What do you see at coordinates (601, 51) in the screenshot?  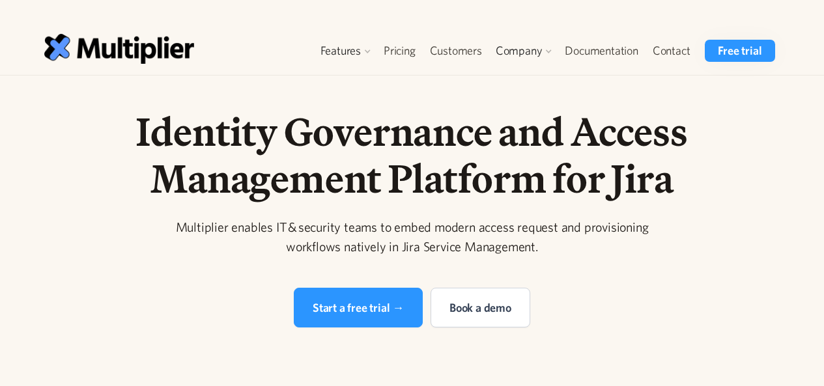 I see `a: Documentation` at bounding box center [601, 51].